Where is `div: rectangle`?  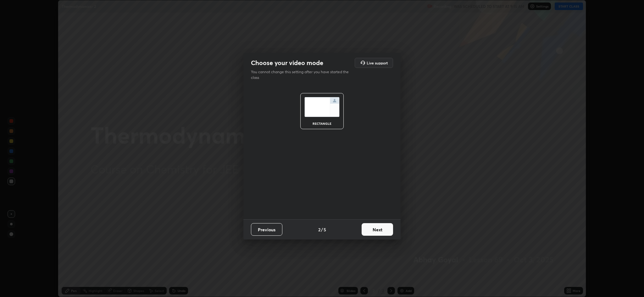 div: rectangle is located at coordinates (322, 123).